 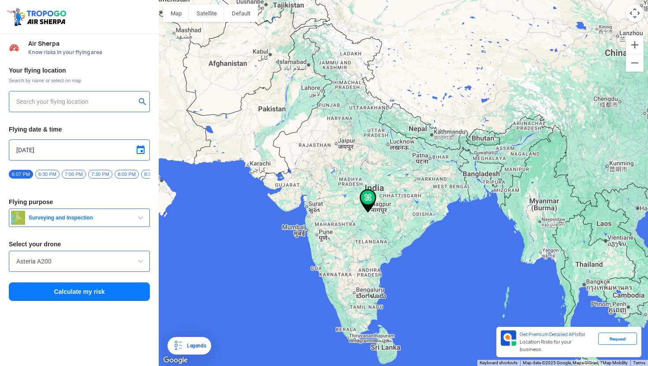 I want to click on div: Legends, so click(x=194, y=346).